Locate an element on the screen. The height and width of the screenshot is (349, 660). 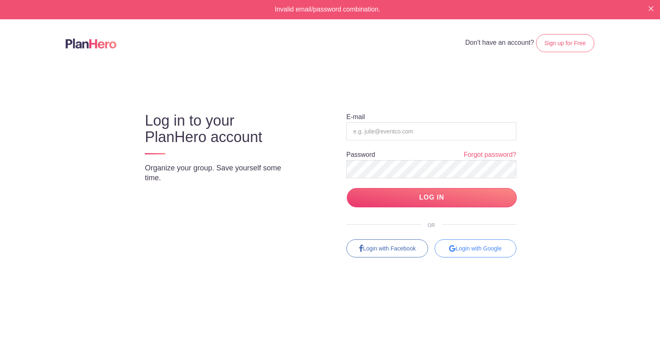
p: Organize your group. Save yourself some time. is located at coordinates (222, 173).